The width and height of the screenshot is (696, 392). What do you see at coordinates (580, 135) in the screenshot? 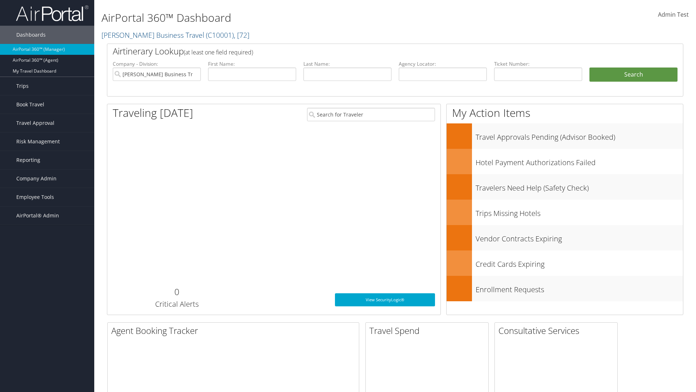
I see `h3: Travel Approvals Pending (Advisor Booked)` at bounding box center [580, 135].